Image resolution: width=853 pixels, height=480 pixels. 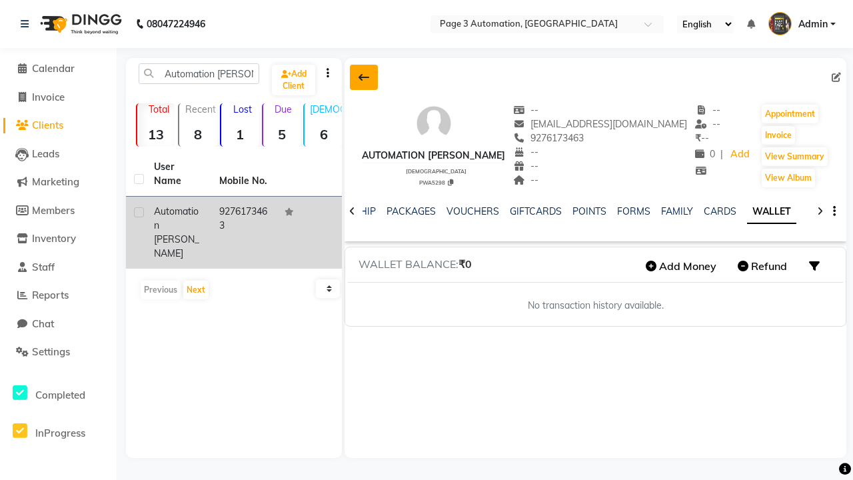 I want to click on span: Clients, so click(x=47, y=125).